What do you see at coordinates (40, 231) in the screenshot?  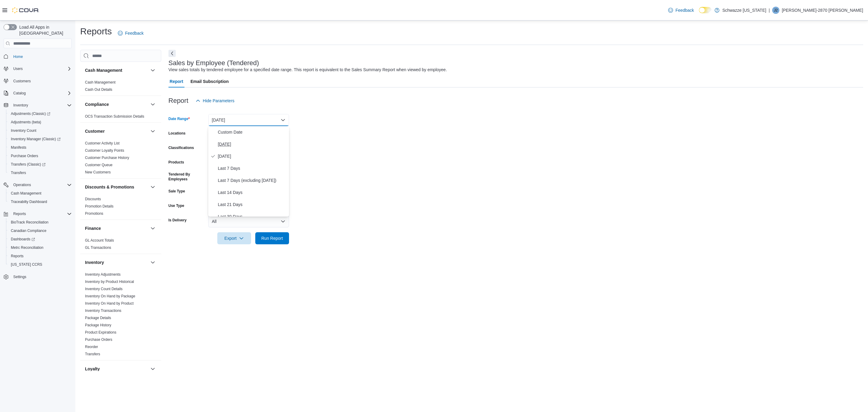 I see `span: Canadian Compliance` at bounding box center [40, 231].